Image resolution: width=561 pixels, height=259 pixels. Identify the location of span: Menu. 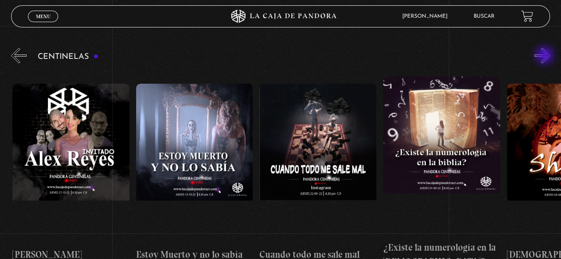
(43, 16).